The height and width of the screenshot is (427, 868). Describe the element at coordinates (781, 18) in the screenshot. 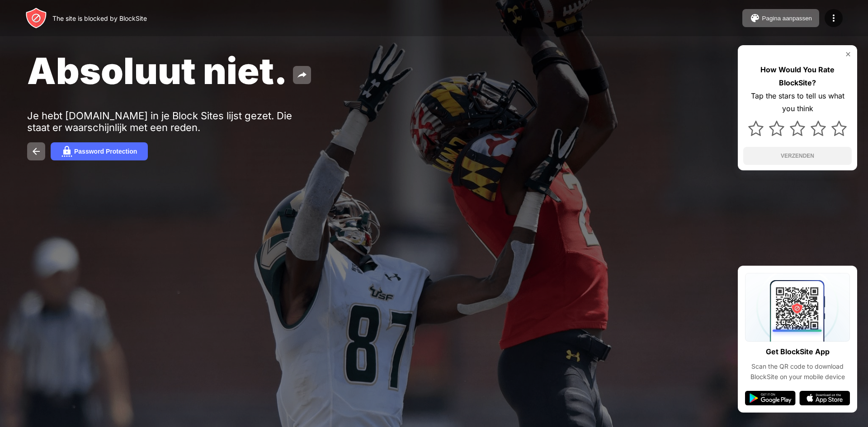

I see `button: Pagina aanpassen` at that location.